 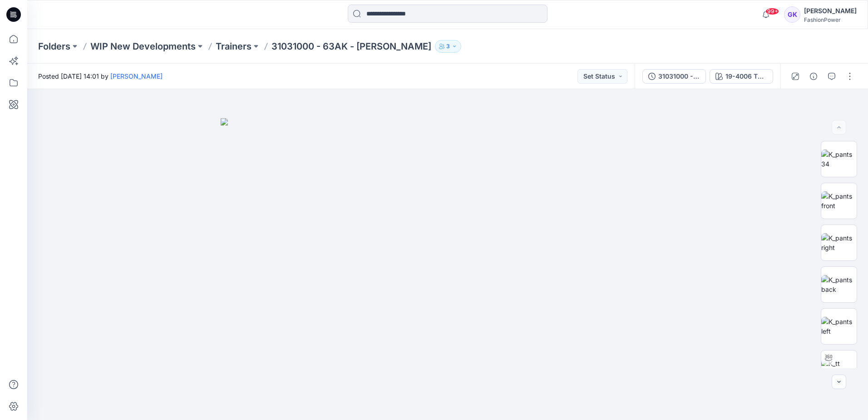 I want to click on div: 19-4006 TPG Caviar, so click(x=746, y=77).